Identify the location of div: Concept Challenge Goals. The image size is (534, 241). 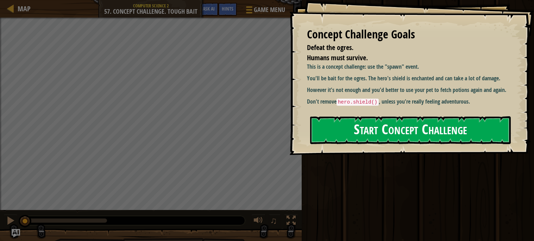
(408, 34).